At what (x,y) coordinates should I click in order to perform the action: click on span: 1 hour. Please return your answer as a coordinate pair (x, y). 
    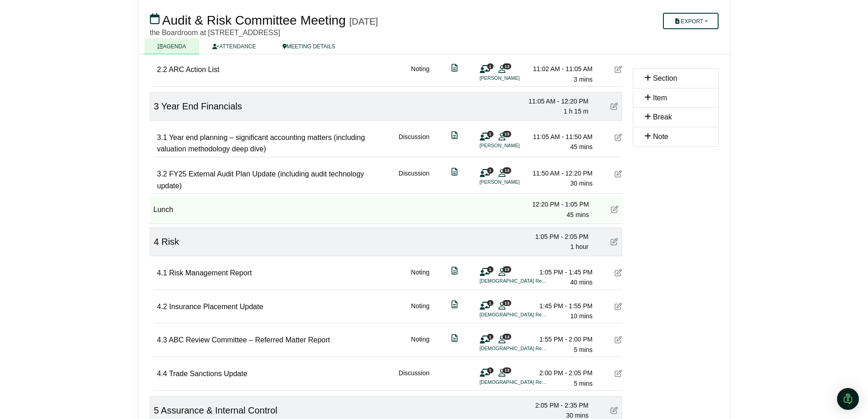
    Looking at the image, I should click on (579, 247).